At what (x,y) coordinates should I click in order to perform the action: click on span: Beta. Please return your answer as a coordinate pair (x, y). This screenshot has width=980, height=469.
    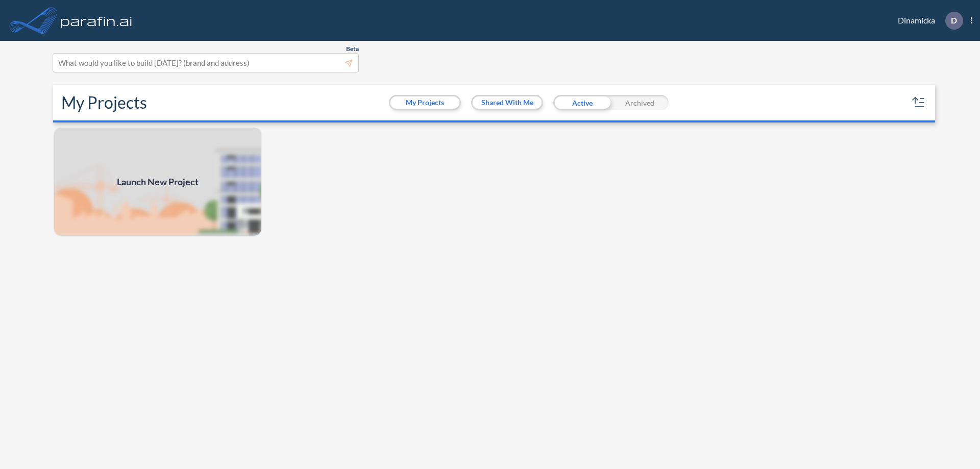
    Looking at the image, I should click on (352, 49).